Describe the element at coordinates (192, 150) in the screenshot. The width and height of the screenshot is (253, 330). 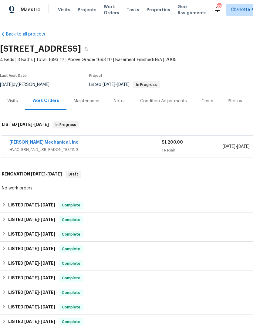
I see `div: 1 Repair` at that location.